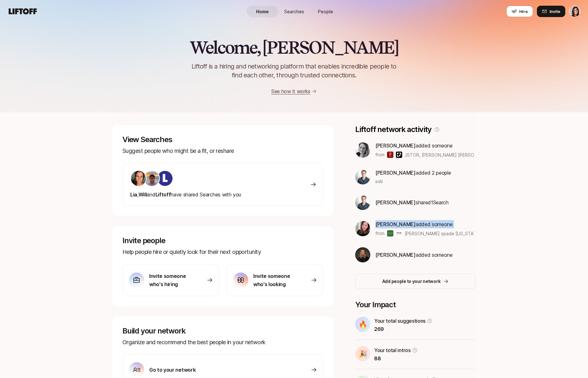 The width and height of the screenshot is (588, 378). What do you see at coordinates (415, 305) in the screenshot?
I see `p: Your Impact` at bounding box center [415, 305].